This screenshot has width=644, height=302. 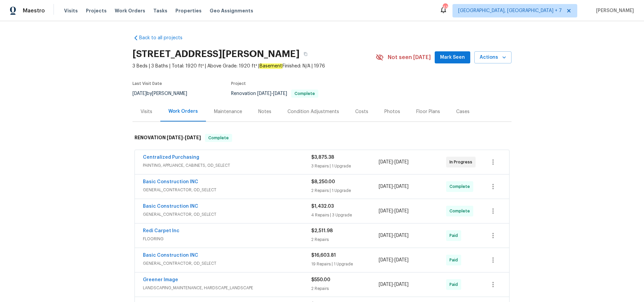 What do you see at coordinates (463, 112) in the screenshot?
I see `div: Cases` at bounding box center [463, 112].